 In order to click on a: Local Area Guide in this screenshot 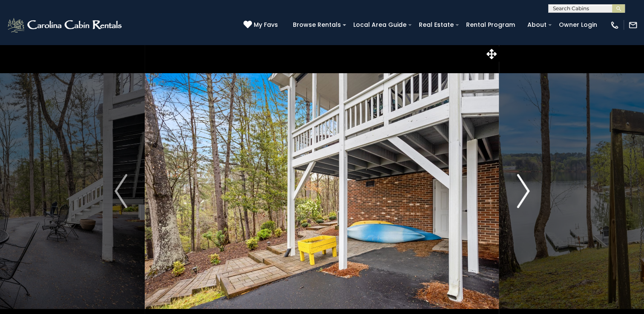, I will do `click(379, 25)`.